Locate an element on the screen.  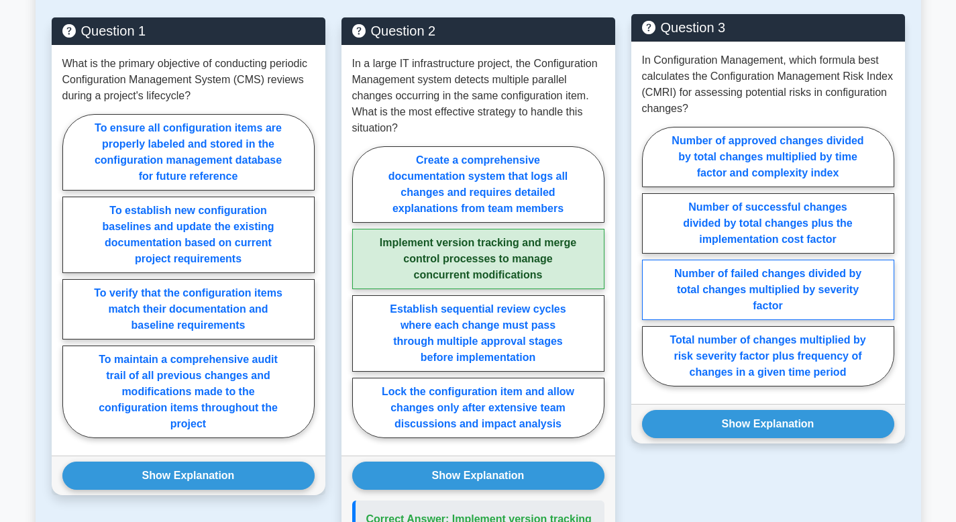
label: Number of failed changes divided by total changes multiplied by severity factor is located at coordinates (768, 290).